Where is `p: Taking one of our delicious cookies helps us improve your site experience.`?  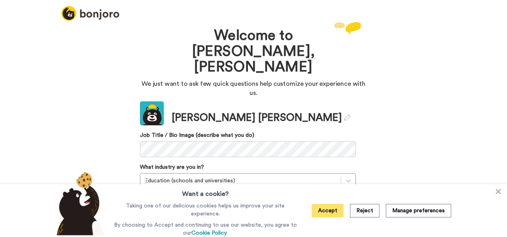 p: Taking one of our delicious cookies helps us improve your site experience. is located at coordinates (205, 210).